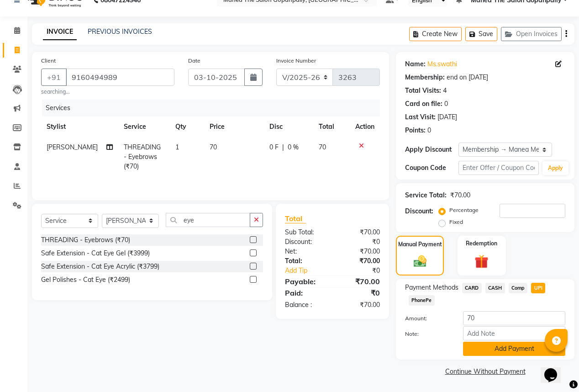 The width and height of the screenshot is (579, 392). What do you see at coordinates (531, 34) in the screenshot?
I see `button: Open Invoices` at bounding box center [531, 34].